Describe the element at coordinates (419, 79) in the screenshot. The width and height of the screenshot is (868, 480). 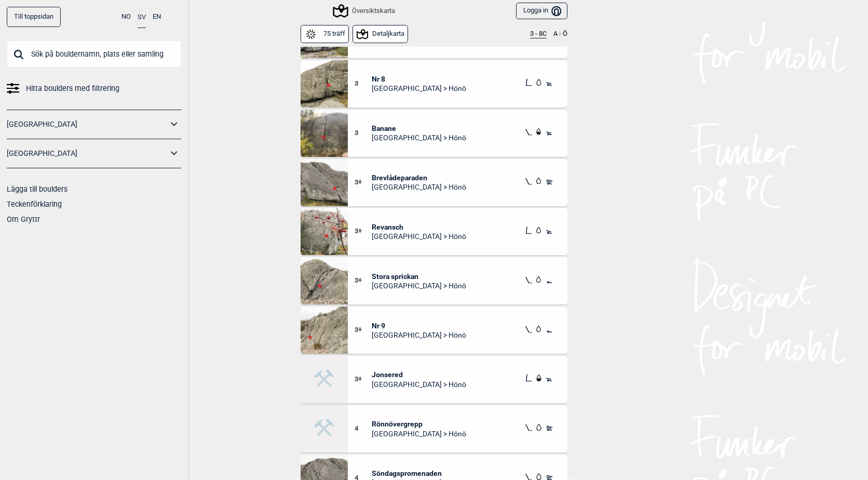
I see `span: Nr 8` at that location.